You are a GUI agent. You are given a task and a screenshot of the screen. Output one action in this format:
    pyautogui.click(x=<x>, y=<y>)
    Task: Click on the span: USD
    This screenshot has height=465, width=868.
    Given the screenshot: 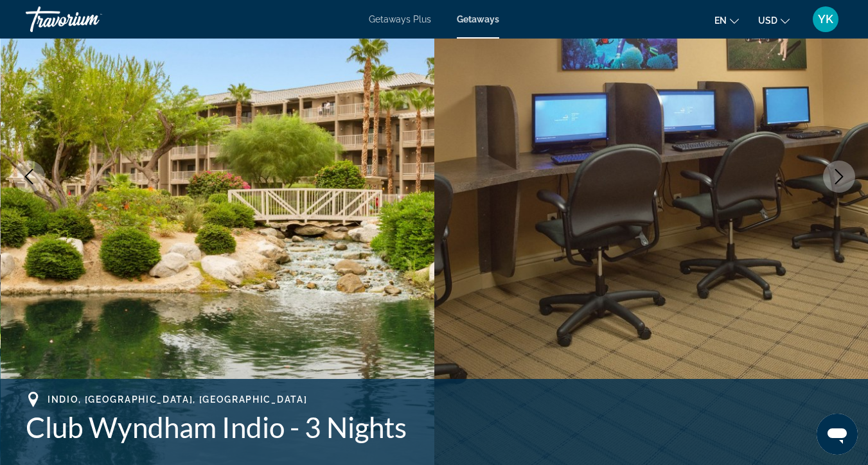 What is the action you would take?
    pyautogui.click(x=768, y=21)
    